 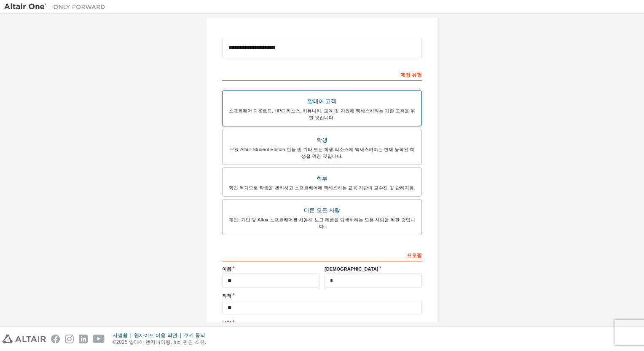 I want to click on label: 나라, so click(x=322, y=323).